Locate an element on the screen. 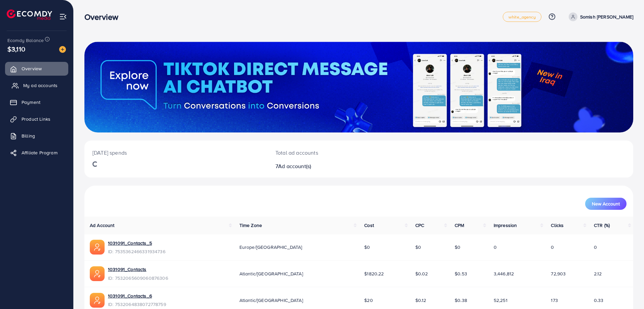 The image size is (644, 309). a: 1031091_Contacts_6 is located at coordinates (137, 296).